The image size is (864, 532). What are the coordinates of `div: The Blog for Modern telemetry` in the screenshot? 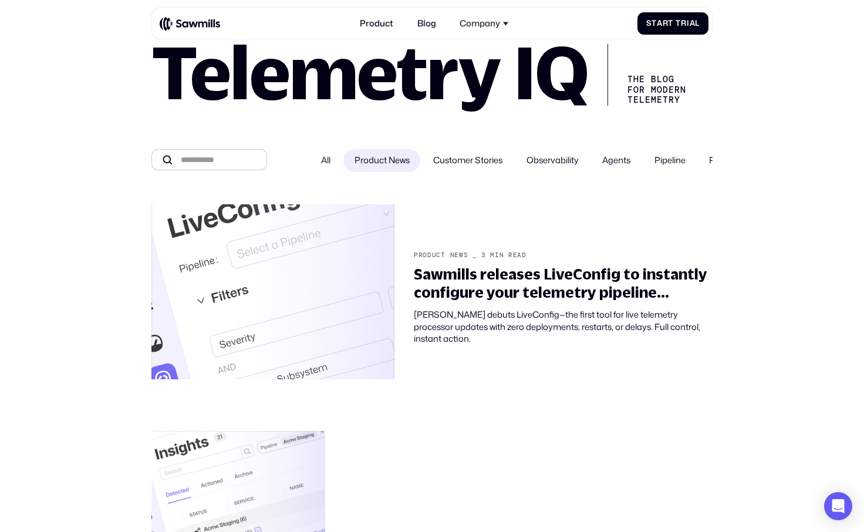 It's located at (650, 75).